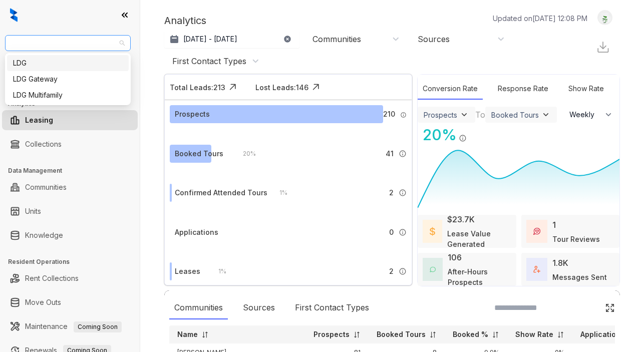 Image resolution: width=644 pixels, height=352 pixels. I want to click on p: Name, so click(187, 335).